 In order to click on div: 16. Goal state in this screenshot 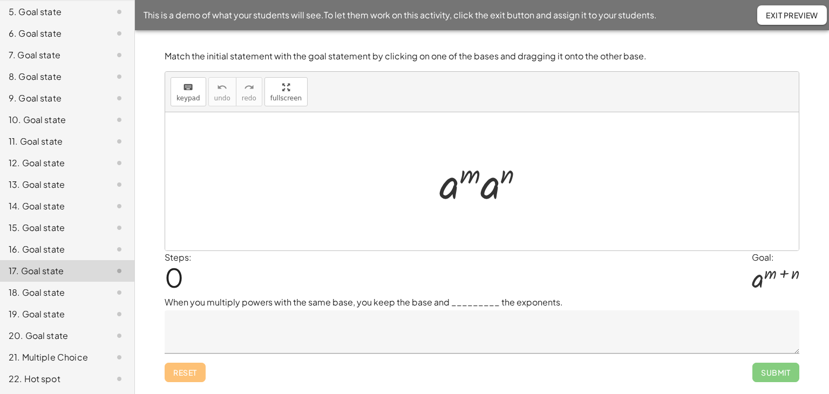, I will do `click(52, 249)`.